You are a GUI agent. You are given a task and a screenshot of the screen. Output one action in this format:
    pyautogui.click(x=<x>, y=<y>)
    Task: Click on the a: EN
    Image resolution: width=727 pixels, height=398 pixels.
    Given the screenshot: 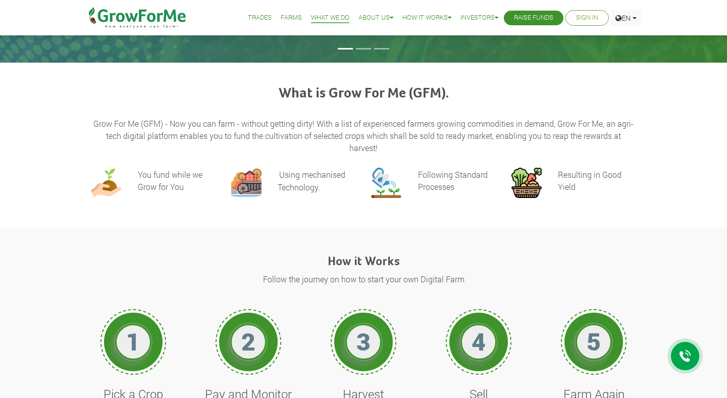 What is the action you would take?
    pyautogui.click(x=626, y=18)
    